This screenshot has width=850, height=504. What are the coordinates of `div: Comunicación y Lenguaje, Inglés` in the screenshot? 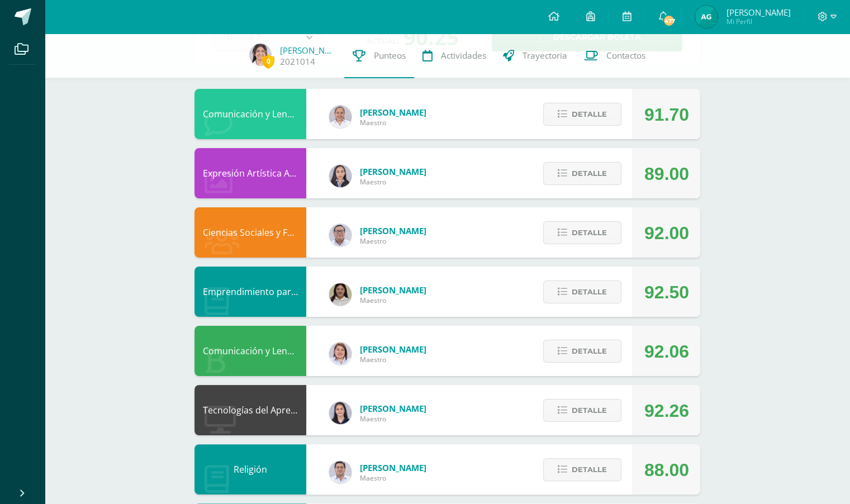 It's located at (250, 114).